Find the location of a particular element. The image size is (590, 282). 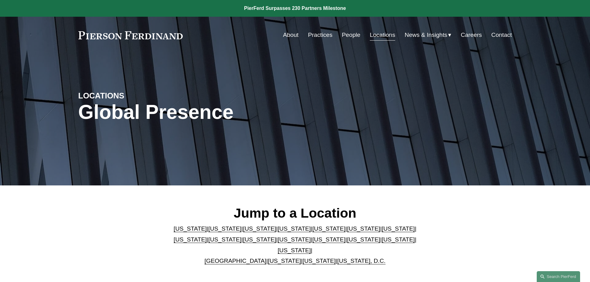

a: About is located at coordinates (291, 35).